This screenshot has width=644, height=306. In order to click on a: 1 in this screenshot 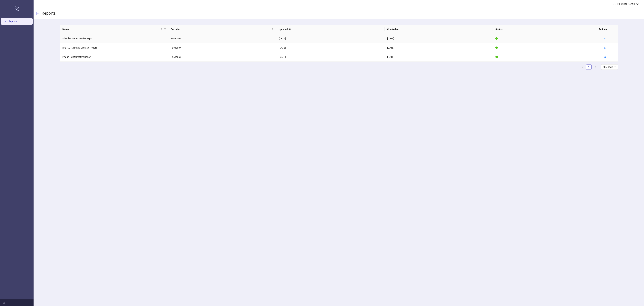, I will do `click(589, 67)`.